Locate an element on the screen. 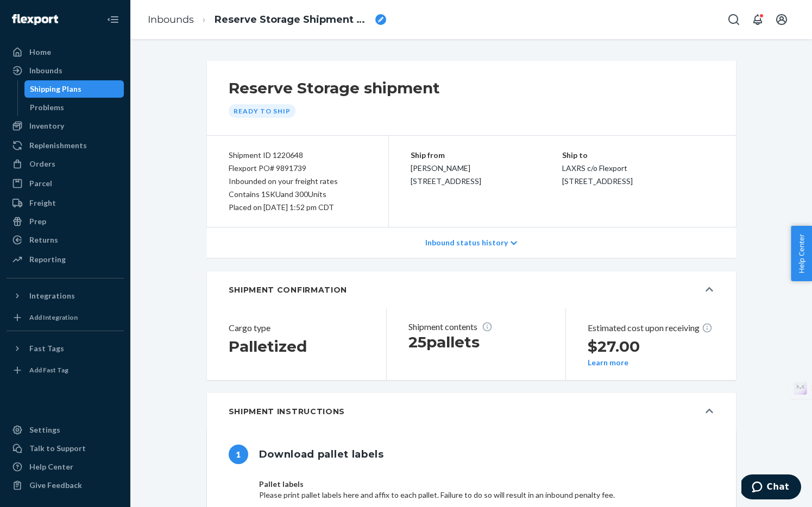  div: Replenishments is located at coordinates (58, 145).